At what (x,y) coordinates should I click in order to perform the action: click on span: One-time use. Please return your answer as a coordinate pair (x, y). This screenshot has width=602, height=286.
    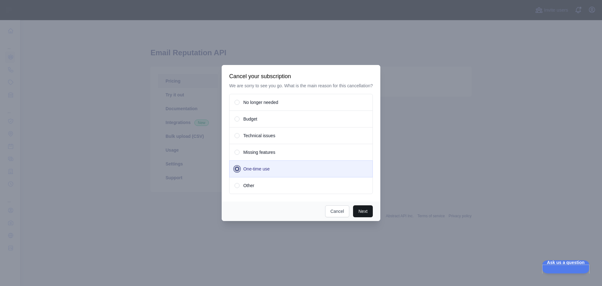
    Looking at the image, I should click on (257, 169).